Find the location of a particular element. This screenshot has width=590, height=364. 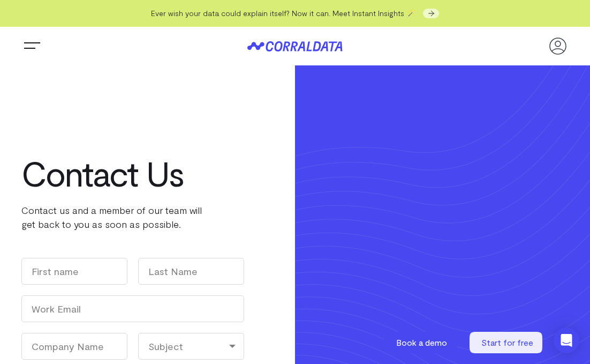

button: Trigger Menu is located at coordinates (32, 46).